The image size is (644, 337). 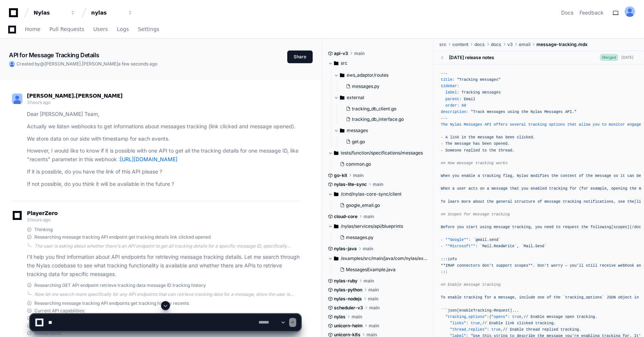 What do you see at coordinates (488, 297) in the screenshot?
I see `span: for` at bounding box center [488, 297].